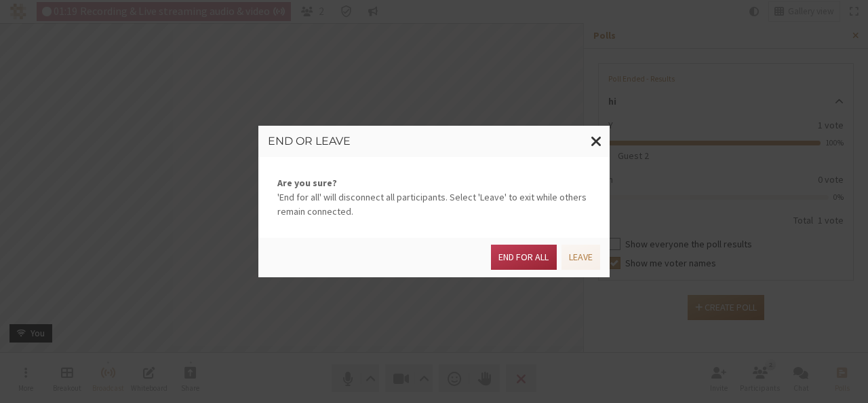  I want to click on div: 'End for all' will disconnect all participants. Select 'Leave' to exit while others remain connec..., so click(434, 197).